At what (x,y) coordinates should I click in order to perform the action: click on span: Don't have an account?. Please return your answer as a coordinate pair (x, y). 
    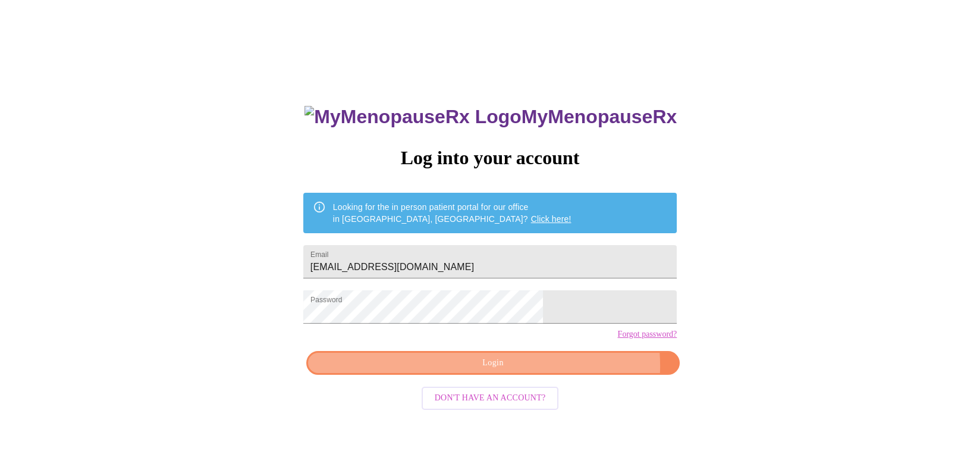
    Looking at the image, I should click on (490, 398).